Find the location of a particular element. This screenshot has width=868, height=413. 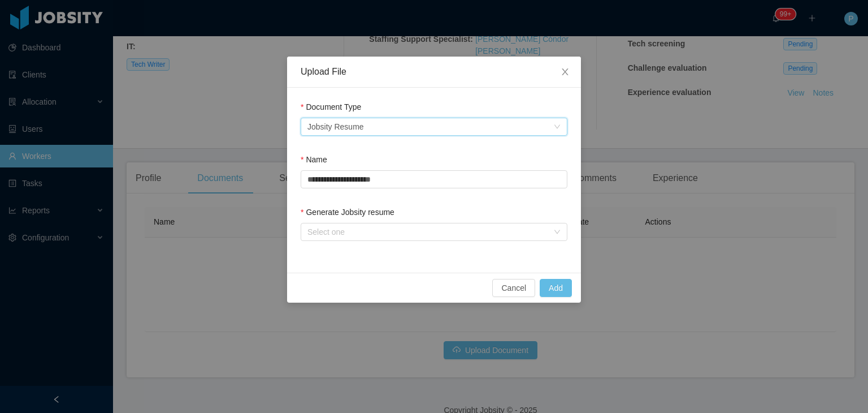

input: Name is located at coordinates (434, 179).